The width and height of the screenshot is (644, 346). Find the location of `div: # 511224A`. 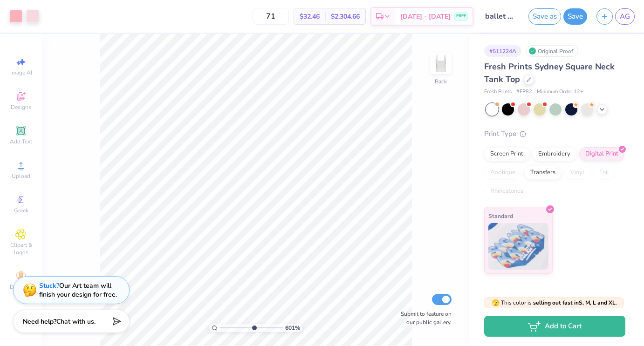

div: # 511224A is located at coordinates (503, 51).